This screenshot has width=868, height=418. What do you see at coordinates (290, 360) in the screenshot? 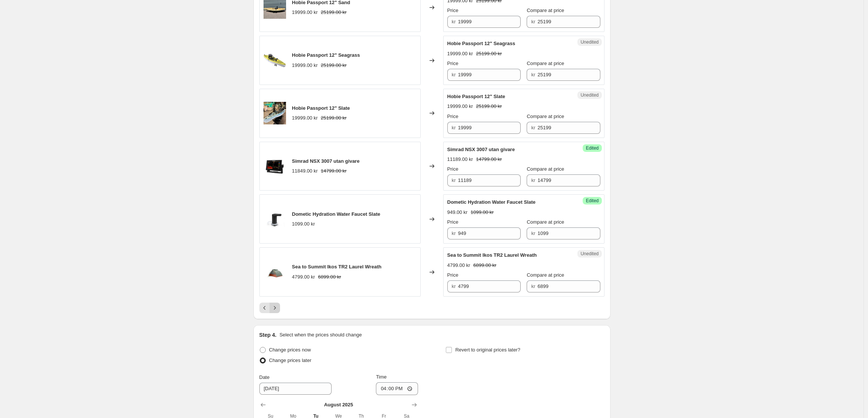
I see `span: Change prices later` at bounding box center [290, 360].